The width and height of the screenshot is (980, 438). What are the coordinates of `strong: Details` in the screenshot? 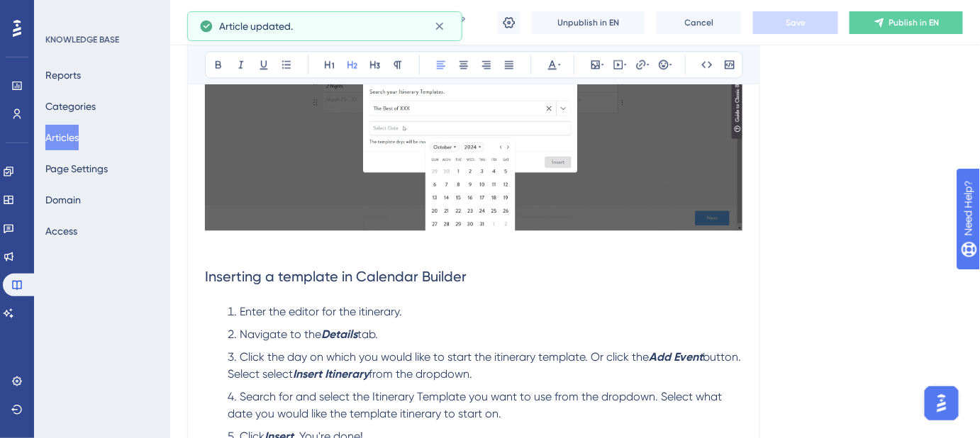 It's located at (339, 334).